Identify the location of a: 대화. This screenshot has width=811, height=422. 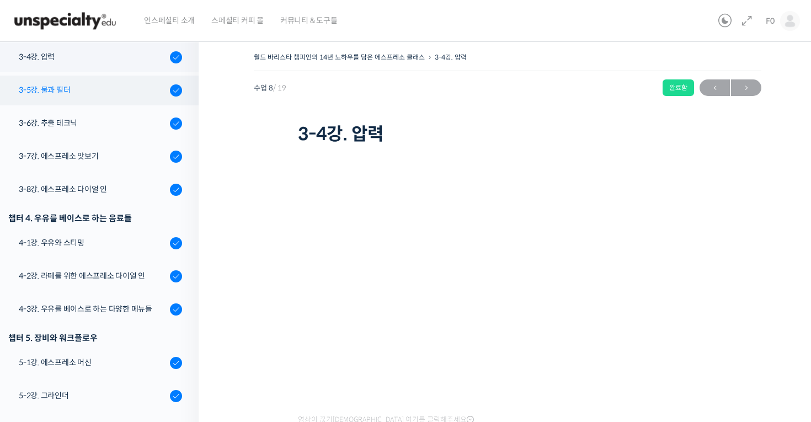
(108, 344).